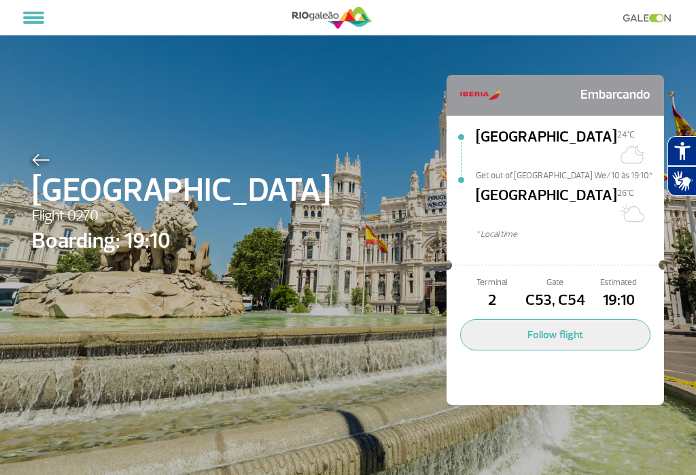 The height and width of the screenshot is (475, 696). Describe the element at coordinates (555, 282) in the screenshot. I see `span: Gate` at that location.